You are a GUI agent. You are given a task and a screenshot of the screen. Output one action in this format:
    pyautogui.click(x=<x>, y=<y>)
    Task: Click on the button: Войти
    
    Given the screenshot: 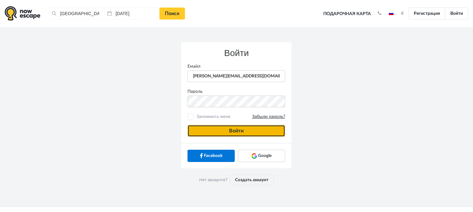 What is the action you would take?
    pyautogui.click(x=236, y=131)
    